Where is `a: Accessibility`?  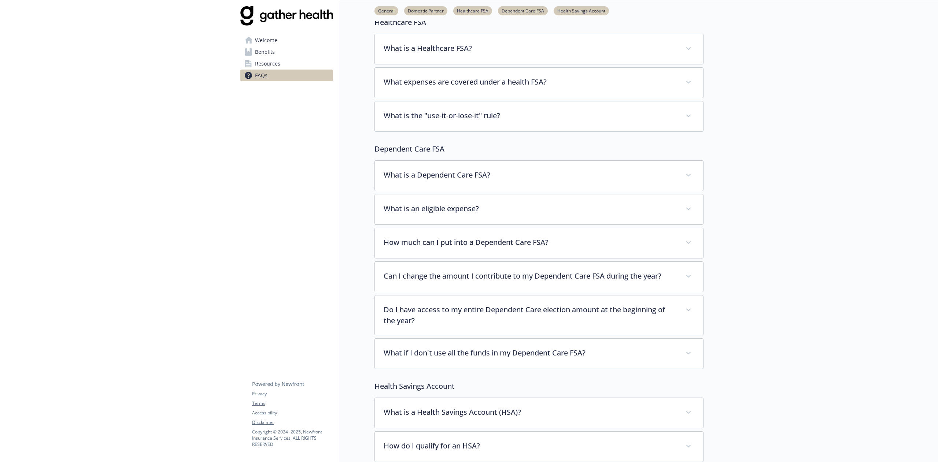
a: Accessibility is located at coordinates (292, 413).